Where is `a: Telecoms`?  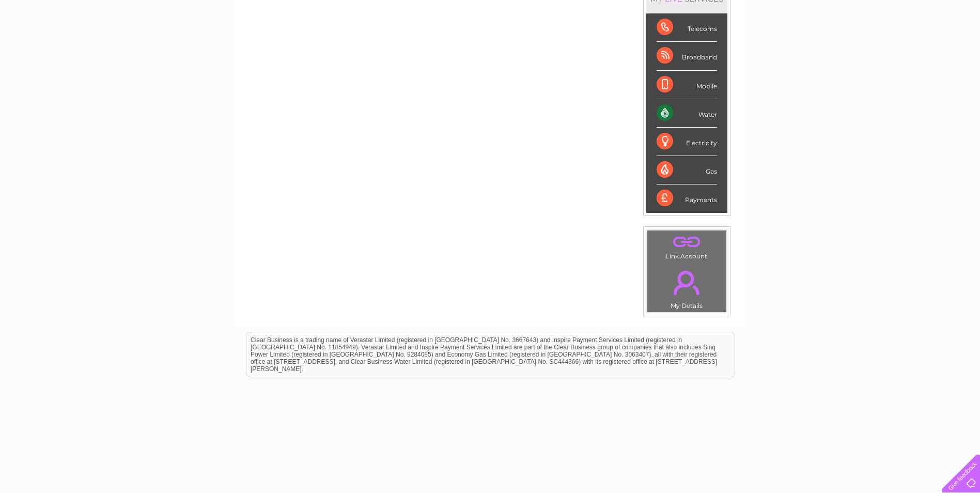 a: Telecoms is located at coordinates (868, 48).